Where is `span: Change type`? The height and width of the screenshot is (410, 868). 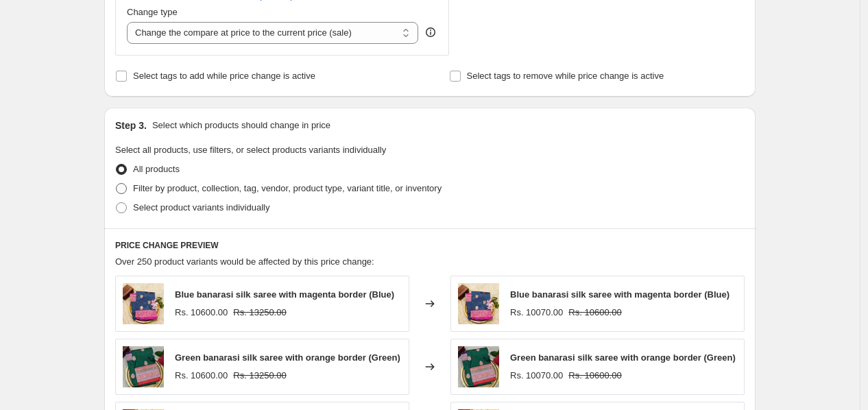
span: Change type is located at coordinates (153, 12).